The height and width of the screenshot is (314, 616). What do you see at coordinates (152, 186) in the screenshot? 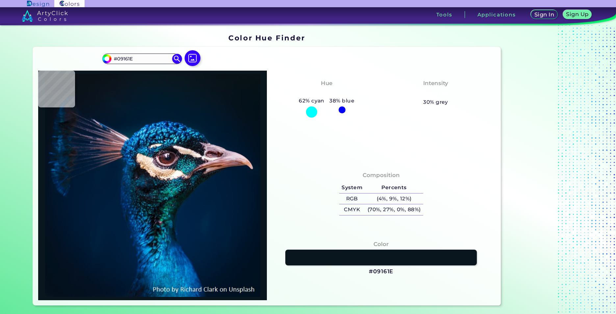
I see `img: img_pavlin.jpg` at bounding box center [152, 186].